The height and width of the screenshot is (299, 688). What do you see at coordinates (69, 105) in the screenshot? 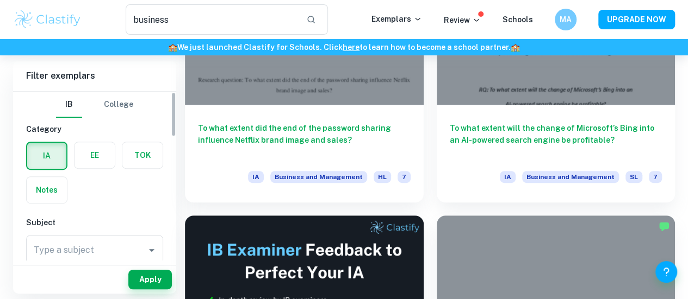
I see `button: IB` at bounding box center [69, 105].